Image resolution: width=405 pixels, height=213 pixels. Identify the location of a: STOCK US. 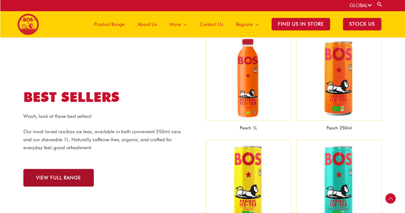
(362, 24).